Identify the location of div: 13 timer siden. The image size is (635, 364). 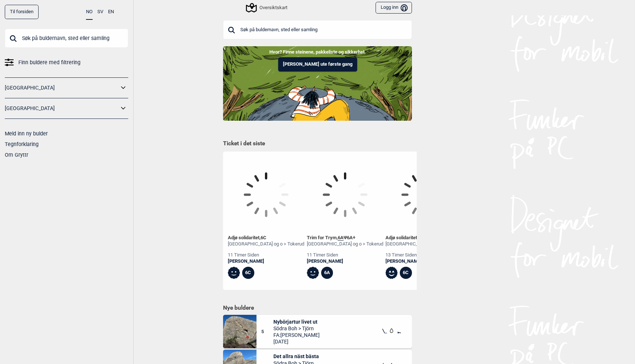
(424, 255).